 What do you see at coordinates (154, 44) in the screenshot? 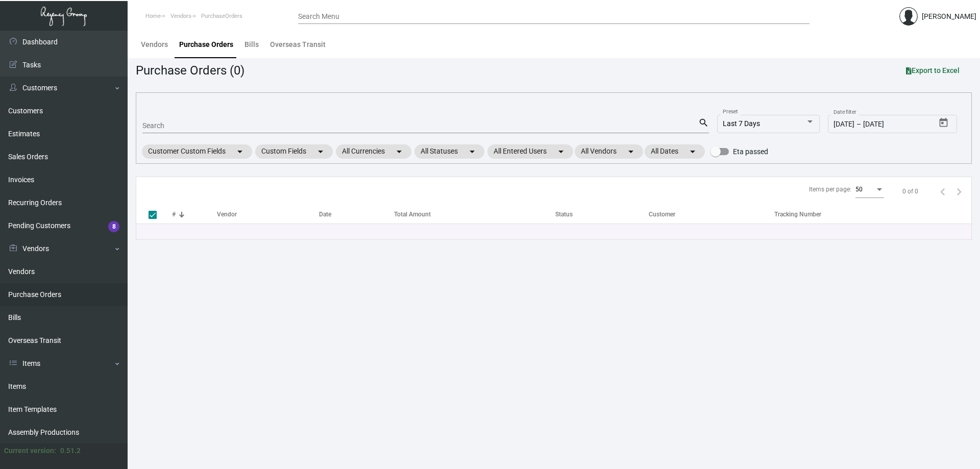
I see `div: Vendors` at bounding box center [154, 44].